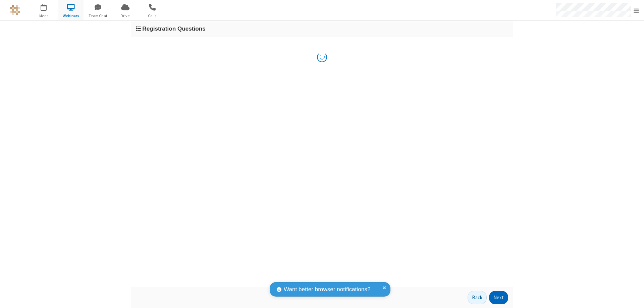  Describe the element at coordinates (71, 16) in the screenshot. I see `span: Webinars` at that location.